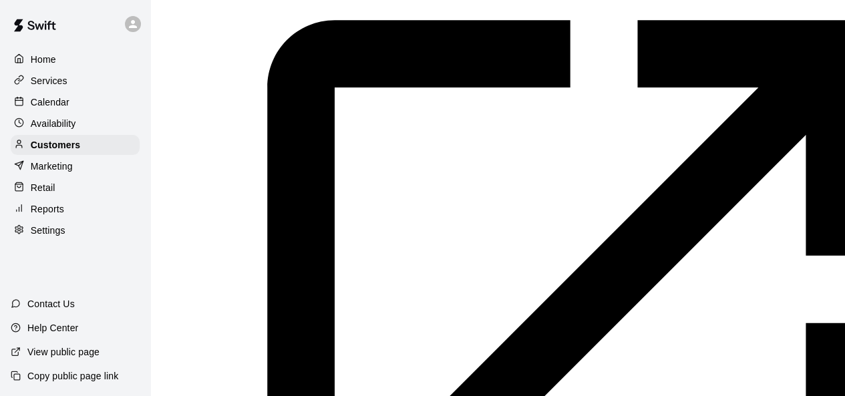 The height and width of the screenshot is (396, 845). I want to click on a: Services, so click(75, 81).